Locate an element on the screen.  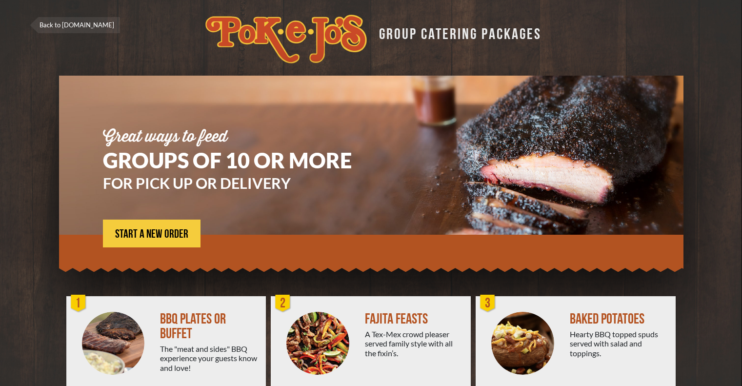
div: GROUP CATERING PACKAGES is located at coordinates (457, 32).